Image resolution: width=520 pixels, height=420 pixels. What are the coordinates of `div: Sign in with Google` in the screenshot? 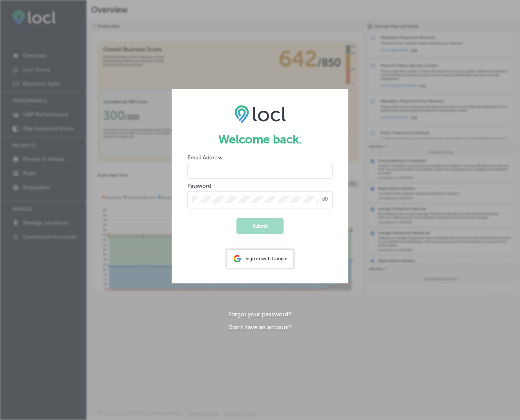 It's located at (260, 259).